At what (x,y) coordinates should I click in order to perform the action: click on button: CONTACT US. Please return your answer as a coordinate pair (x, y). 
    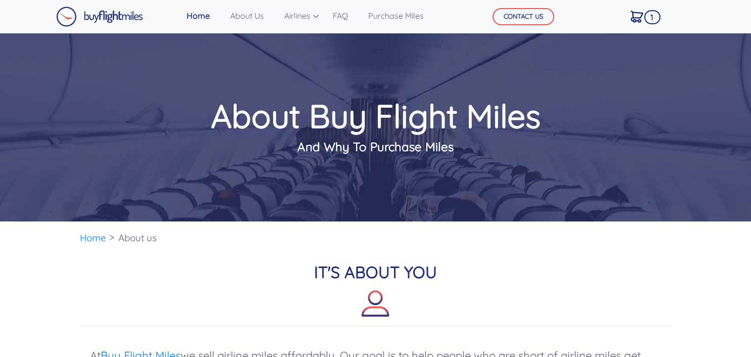
    Looking at the image, I should click on (523, 17).